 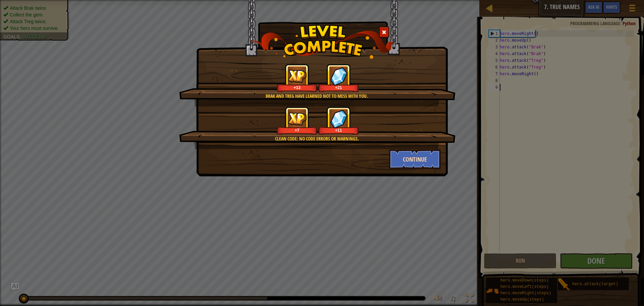 What do you see at coordinates (414, 159) in the screenshot?
I see `button: Continue` at bounding box center [414, 159].